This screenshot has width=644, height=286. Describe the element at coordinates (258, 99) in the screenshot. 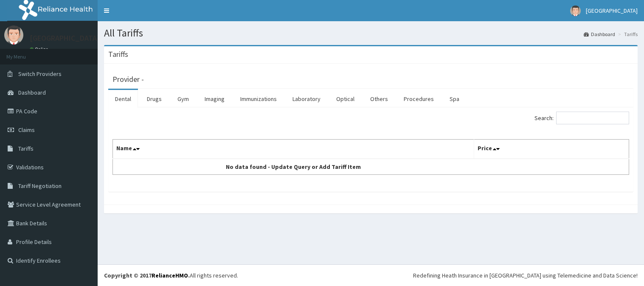

I see `a: Immunizations` at that location.